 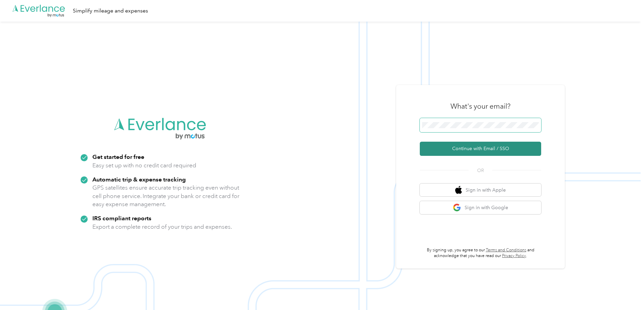 What do you see at coordinates (480, 149) in the screenshot?
I see `button: Continue with Email / SSO` at bounding box center [480, 149].